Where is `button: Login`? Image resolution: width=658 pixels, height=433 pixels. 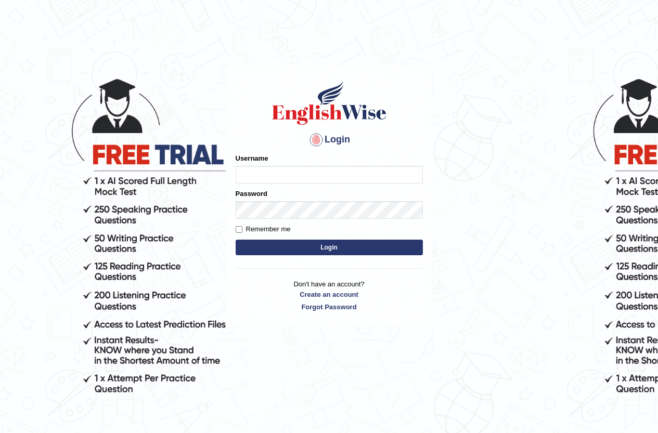
button: Login is located at coordinates (329, 247).